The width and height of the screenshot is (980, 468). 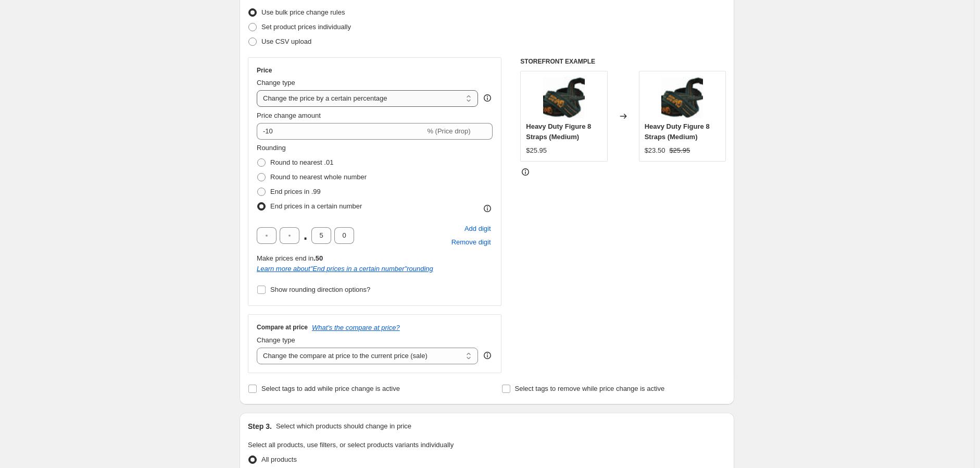 I want to click on button: Remove placeholder, so click(x=471, y=242).